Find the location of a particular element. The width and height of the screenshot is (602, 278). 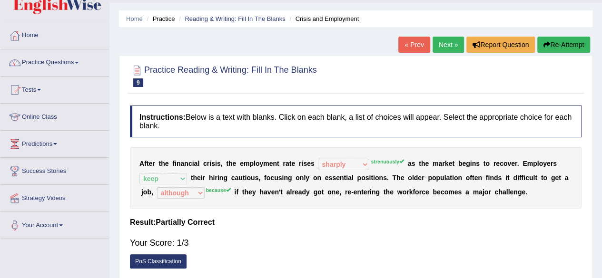

a: Next » is located at coordinates (448, 45).